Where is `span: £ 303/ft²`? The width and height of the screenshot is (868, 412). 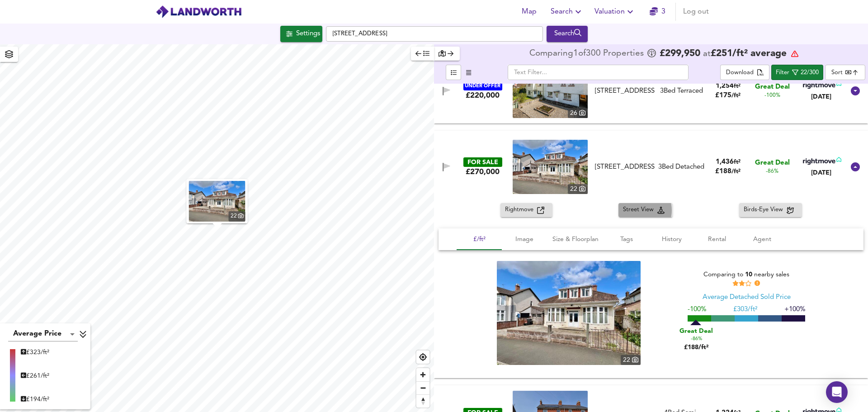 span: £ 303/ft² is located at coordinates (745, 309).